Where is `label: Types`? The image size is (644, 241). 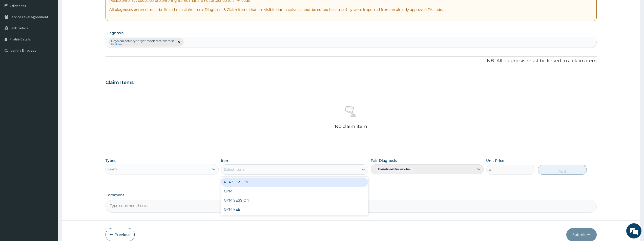 label: Types is located at coordinates (111, 161).